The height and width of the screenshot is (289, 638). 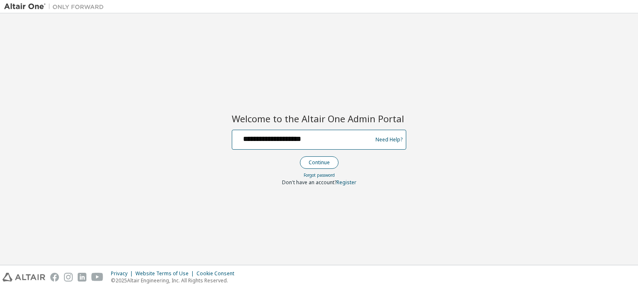 I want to click on div: Website Terms of Use, so click(x=166, y=273).